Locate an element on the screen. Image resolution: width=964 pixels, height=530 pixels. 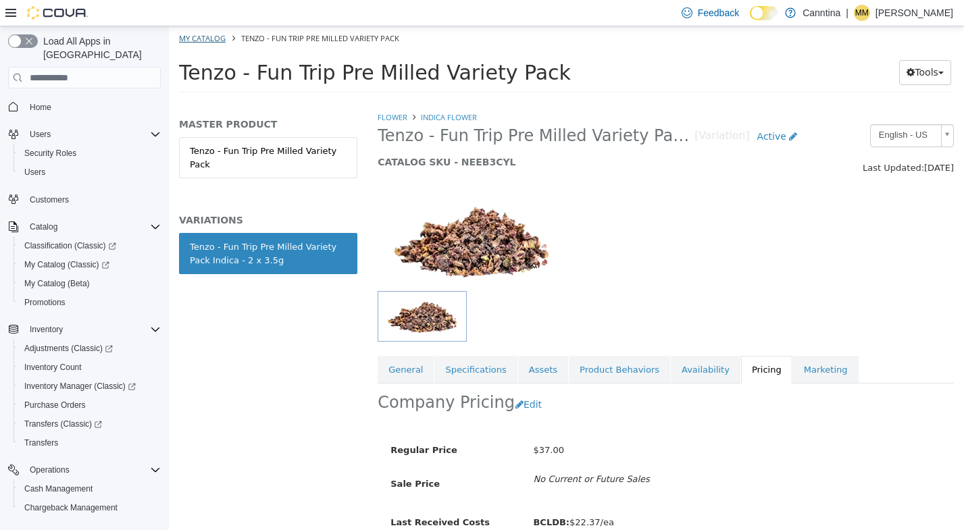
h2: Company Pricing is located at coordinates (277, 376).